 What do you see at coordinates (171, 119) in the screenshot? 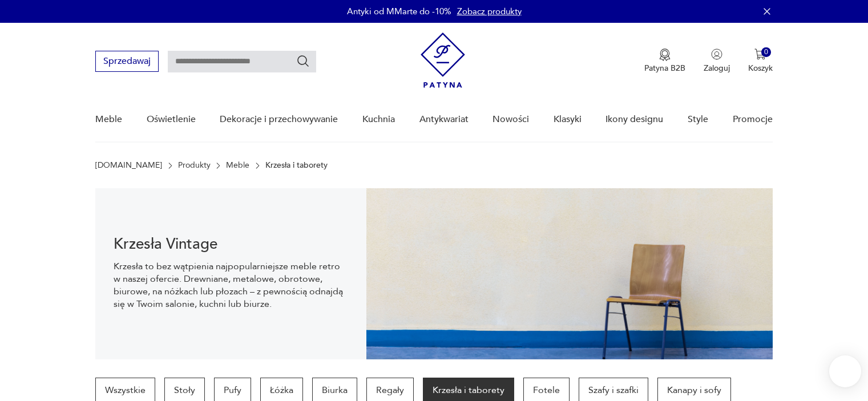
I see `a: Oświetlenie` at bounding box center [171, 119].